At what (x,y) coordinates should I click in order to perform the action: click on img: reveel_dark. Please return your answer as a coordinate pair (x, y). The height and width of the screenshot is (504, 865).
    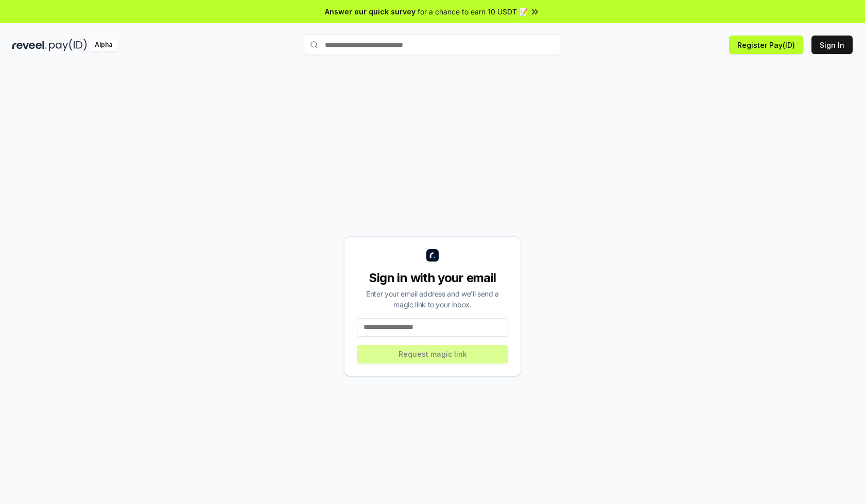
    Looking at the image, I should click on (29, 44).